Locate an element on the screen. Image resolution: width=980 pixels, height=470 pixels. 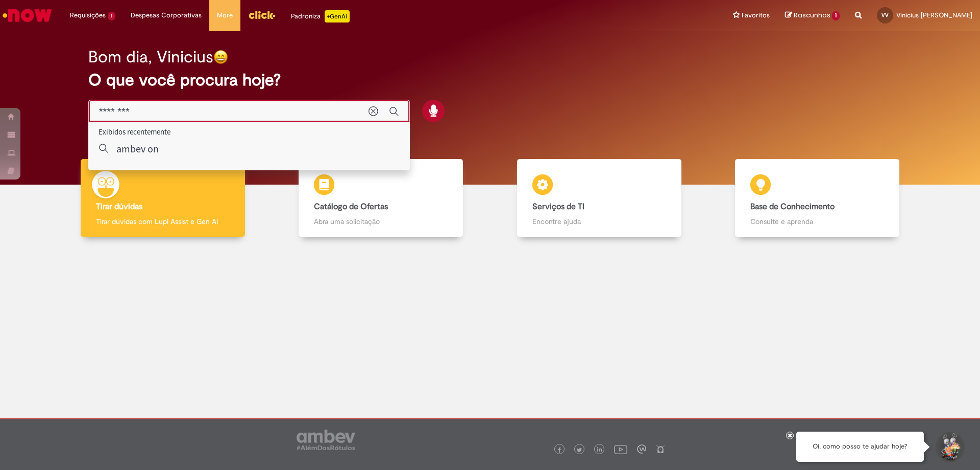
a: Tirar dúvidas Tirar dúvidas com Lupi Assist e Gen Ai is located at coordinates (163, 198).